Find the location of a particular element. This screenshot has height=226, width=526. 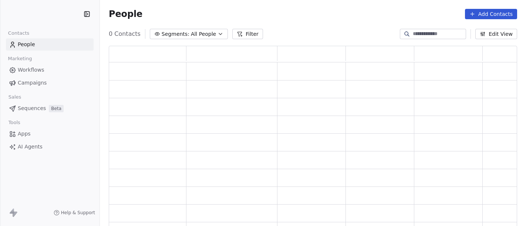

span: Help & Support is located at coordinates (78, 213).